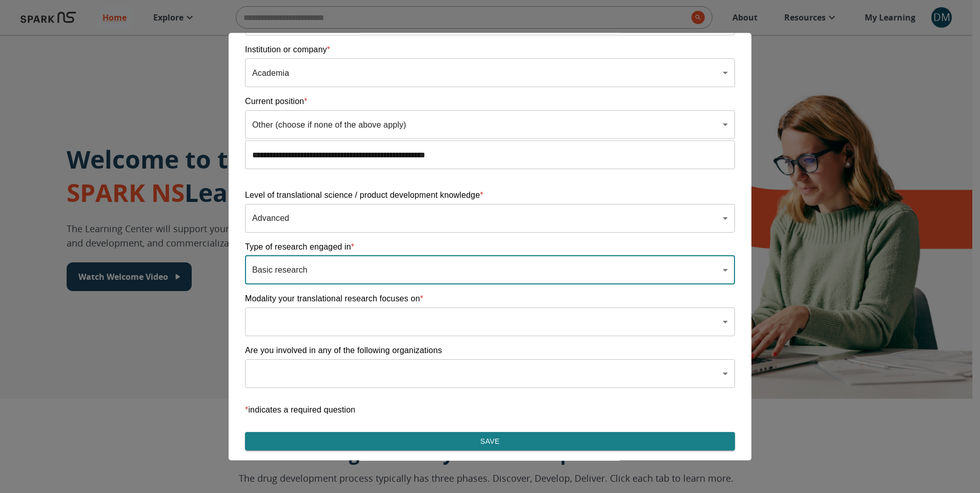  Describe the element at coordinates (490, 350) in the screenshot. I see `p: Are you involved in any of the following organizations` at that location.